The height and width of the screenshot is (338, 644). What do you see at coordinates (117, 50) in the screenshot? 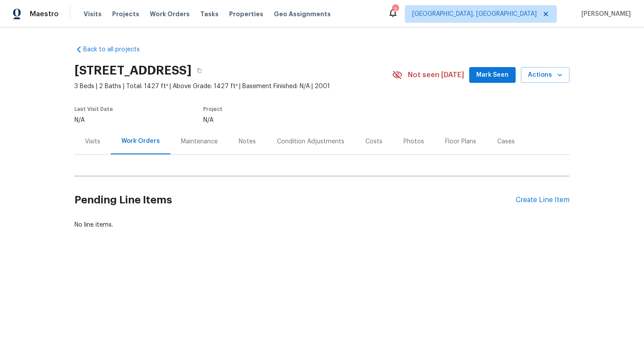
I see `a: Back to all projects` at bounding box center [117, 50].